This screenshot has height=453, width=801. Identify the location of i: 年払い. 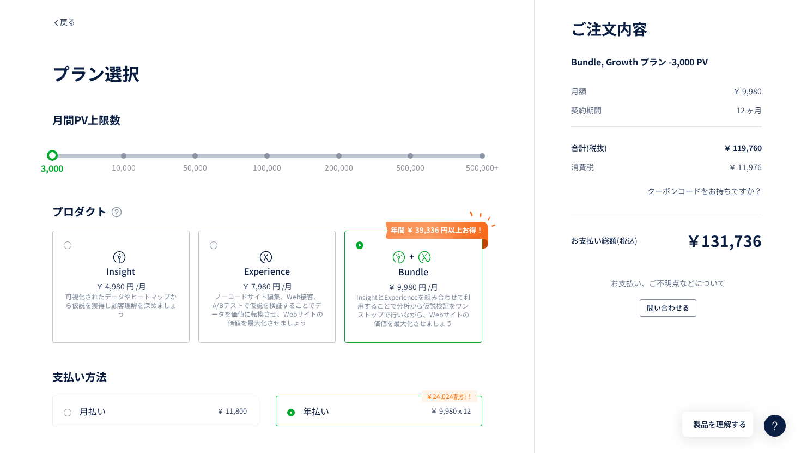
(316, 411).